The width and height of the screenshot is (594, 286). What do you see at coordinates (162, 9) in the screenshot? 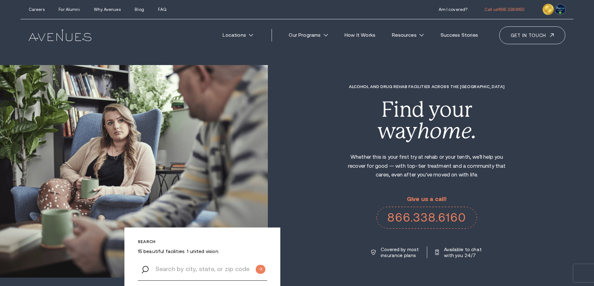
I see `a: FAQ` at bounding box center [162, 9].